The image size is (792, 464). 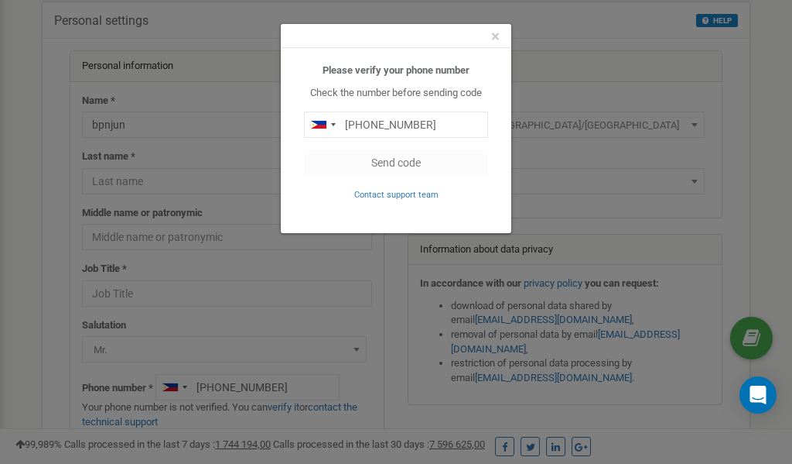 What do you see at coordinates (396, 163) in the screenshot?
I see `button: Send code` at bounding box center [396, 163].